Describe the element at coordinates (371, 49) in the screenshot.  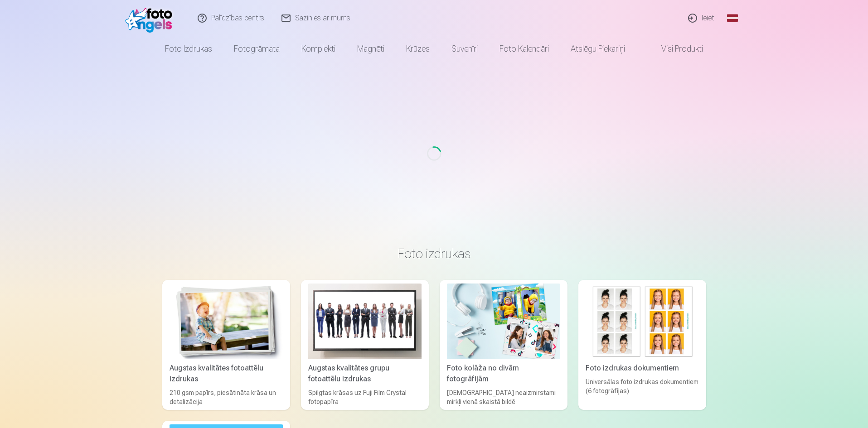
I see `a: Magnēti` at that location.